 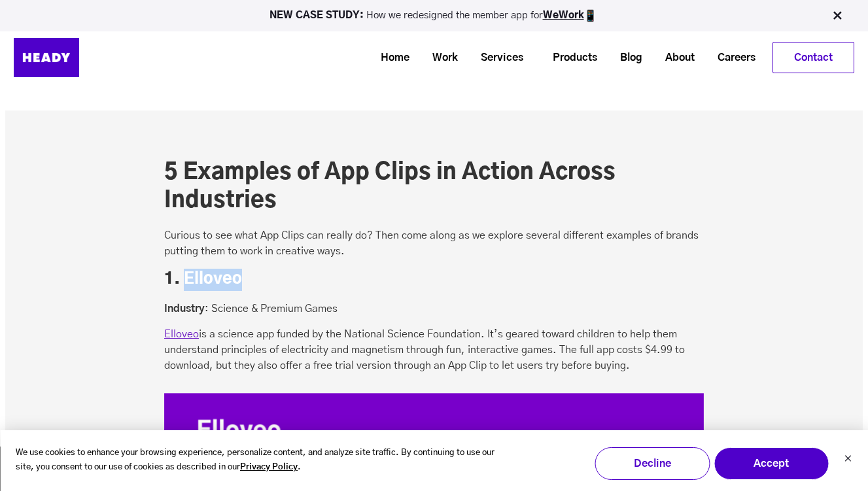 What do you see at coordinates (47, 57) in the screenshot?
I see `img: Heady_Logo_Web-01 (1)` at bounding box center [47, 57].